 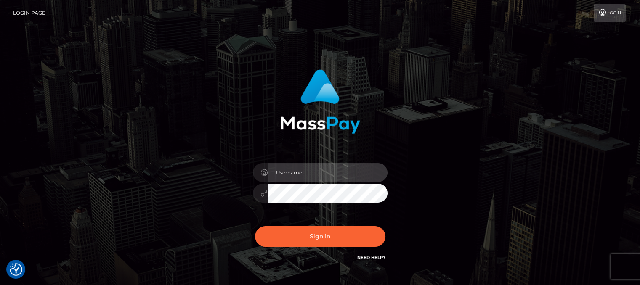 I want to click on img: Revisit consent button, so click(x=16, y=270).